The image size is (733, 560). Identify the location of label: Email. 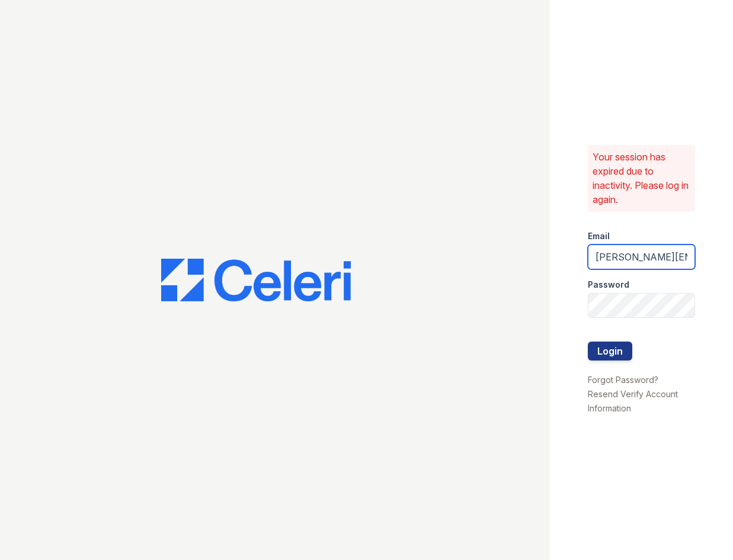
(599, 236).